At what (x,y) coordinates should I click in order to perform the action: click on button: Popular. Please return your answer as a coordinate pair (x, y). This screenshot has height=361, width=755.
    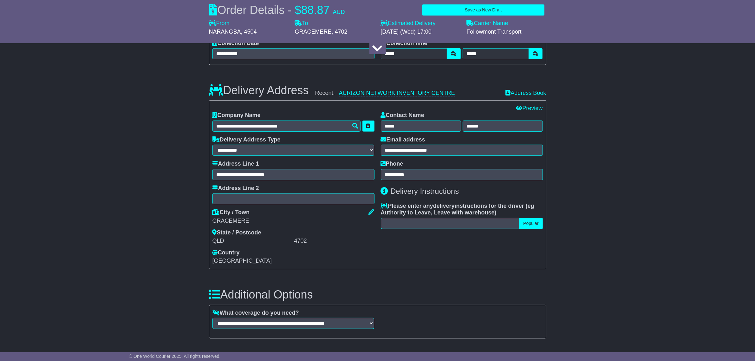
    Looking at the image, I should click on (531, 223).